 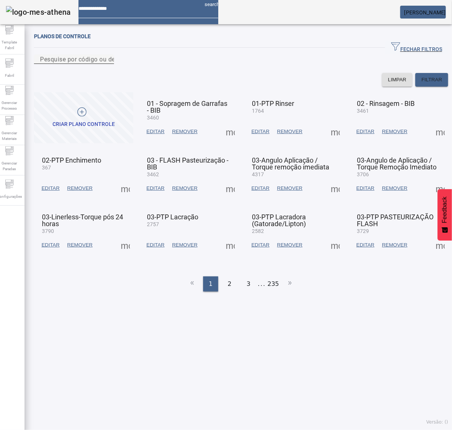 I want to click on span: 03-Angulo de Aplicação / Torque Remoção Imediato, so click(x=397, y=163).